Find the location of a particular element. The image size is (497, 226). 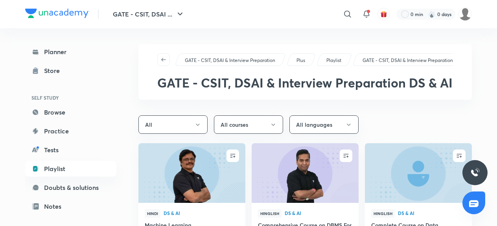

a: Tests is located at coordinates (71, 150).